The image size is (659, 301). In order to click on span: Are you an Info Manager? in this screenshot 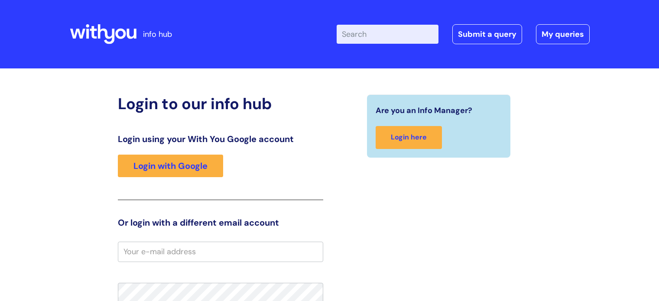, I will do `click(424, 111)`.